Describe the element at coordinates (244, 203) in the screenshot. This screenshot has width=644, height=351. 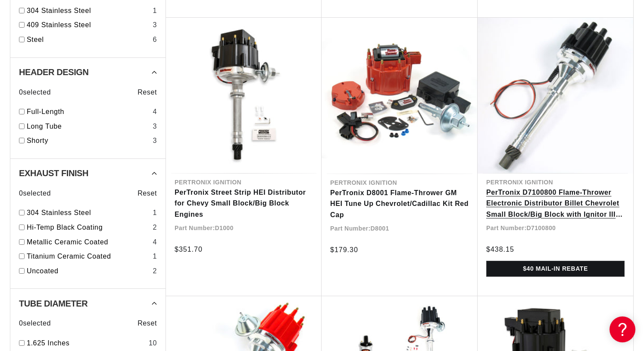
I see `a: PerTronix Street Strip HEI Distributor for Chevy Small Block/Big Block Engines` at that location.